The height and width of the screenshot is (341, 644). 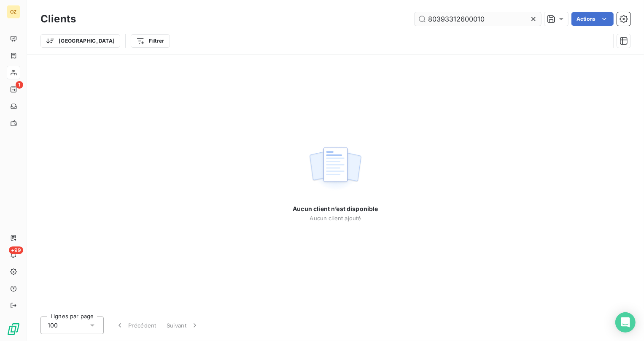 What do you see at coordinates (336, 218) in the screenshot?
I see `span: Aucun client ajouté` at bounding box center [336, 218].